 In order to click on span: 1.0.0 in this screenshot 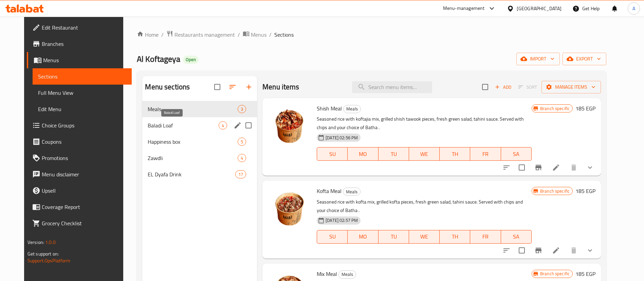, I will do `click(50, 242)`.